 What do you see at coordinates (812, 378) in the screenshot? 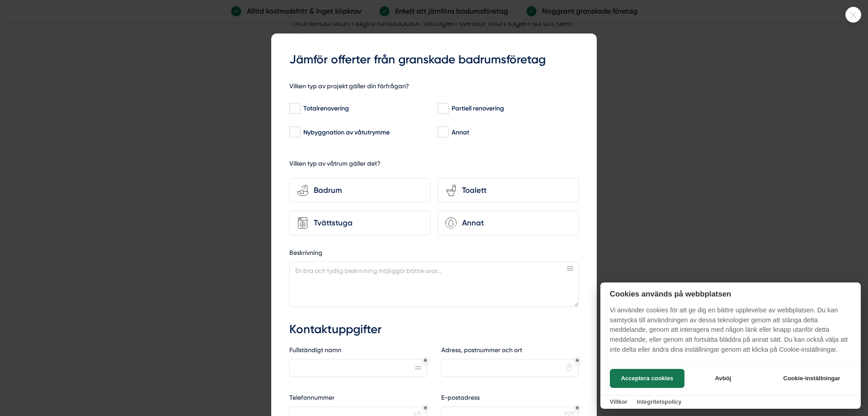
I see `button: Cookie-inställningar` at bounding box center [812, 378].